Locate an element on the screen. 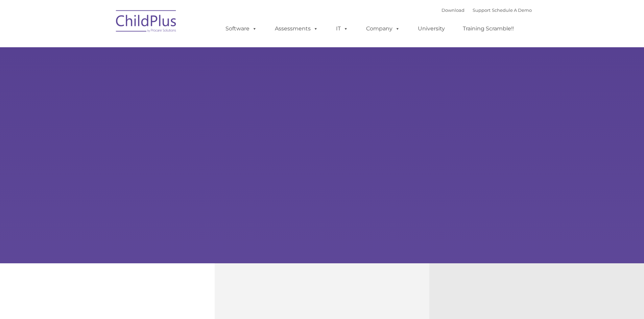  a: Download is located at coordinates (453, 10).